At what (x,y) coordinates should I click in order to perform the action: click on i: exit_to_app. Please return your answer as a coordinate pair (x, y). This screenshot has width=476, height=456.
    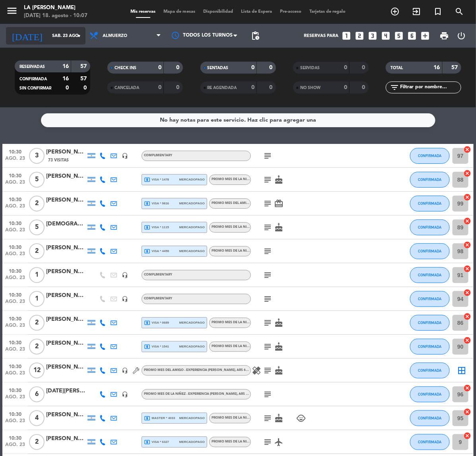
    Looking at the image, I should click on (416, 11).